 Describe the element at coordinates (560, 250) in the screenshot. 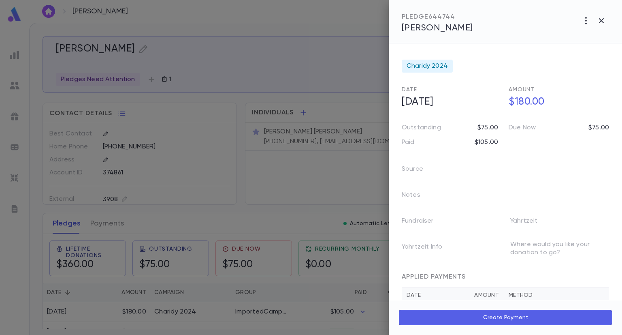

I see `p: Where would you like your donation to go?` at that location.